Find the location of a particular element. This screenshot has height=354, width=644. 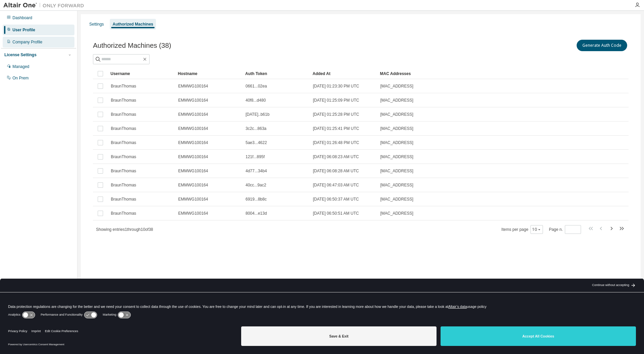

span: 6919...8b8c is located at coordinates (256, 199).